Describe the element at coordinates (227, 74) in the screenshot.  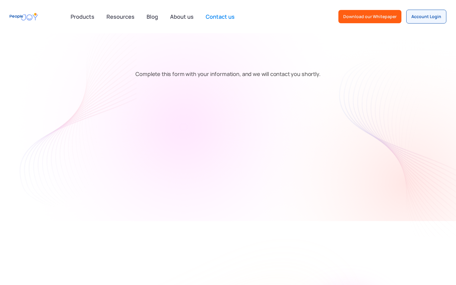
I see `p: Complete this form with your information, and we will contact you shortly.` at that location.